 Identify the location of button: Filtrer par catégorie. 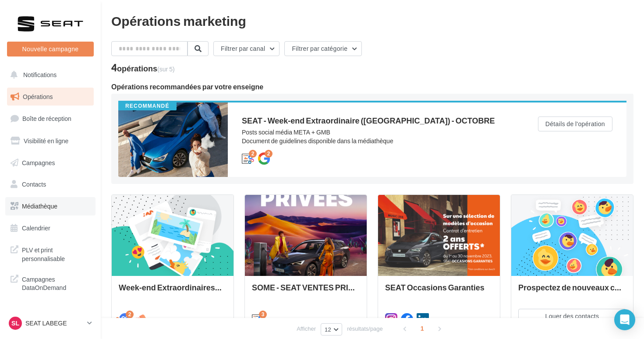
(323, 49).